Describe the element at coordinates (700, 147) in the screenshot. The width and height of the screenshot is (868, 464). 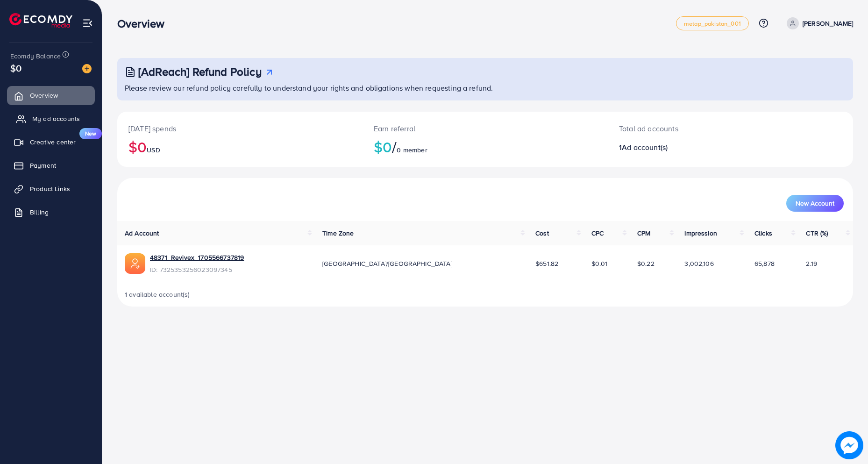
I see `h2: 1` at that location.